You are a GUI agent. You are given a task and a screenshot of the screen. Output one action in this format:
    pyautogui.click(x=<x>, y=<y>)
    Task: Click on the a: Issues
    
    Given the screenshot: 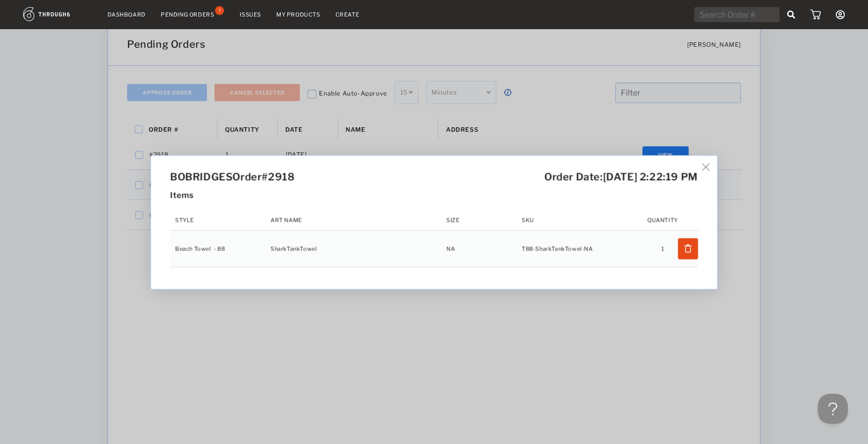 What is the action you would take?
    pyautogui.click(x=250, y=14)
    